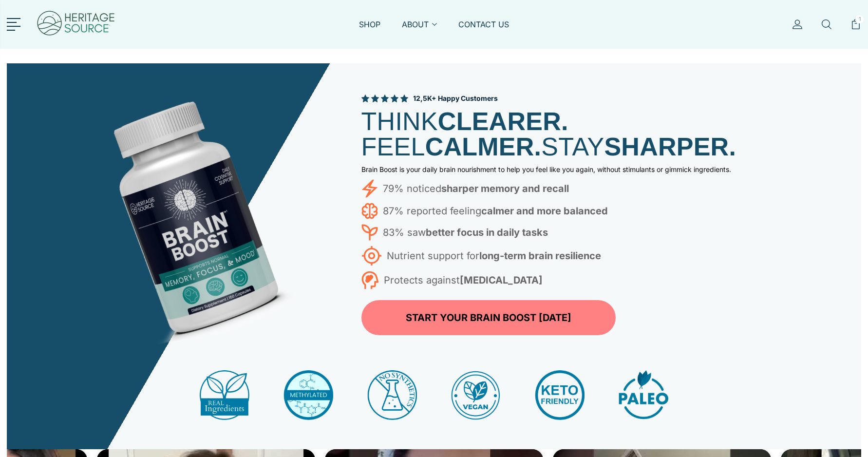 This screenshot has height=457, width=868. Describe the element at coordinates (544, 211) in the screenshot. I see `strong: calmer and more balanced` at that location.